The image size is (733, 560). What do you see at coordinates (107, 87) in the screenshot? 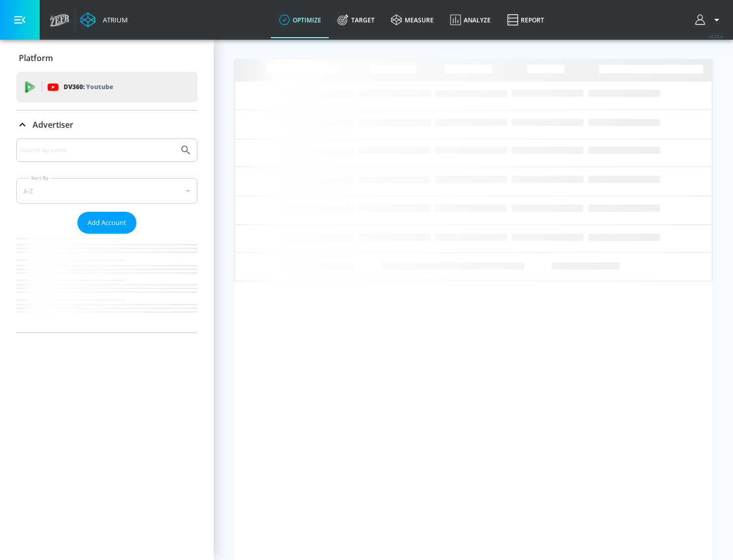
I see `div: DV360: Youtube` at bounding box center [107, 87].